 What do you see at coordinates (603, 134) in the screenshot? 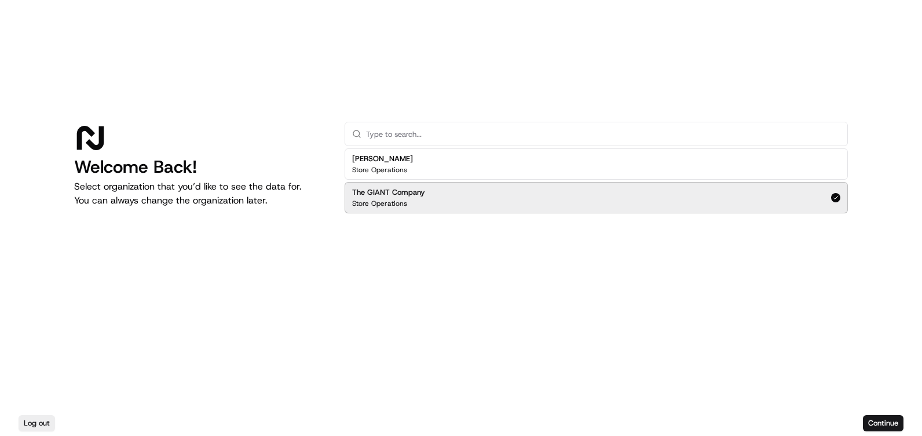
I see `input: Type to search...` at bounding box center [603, 134].